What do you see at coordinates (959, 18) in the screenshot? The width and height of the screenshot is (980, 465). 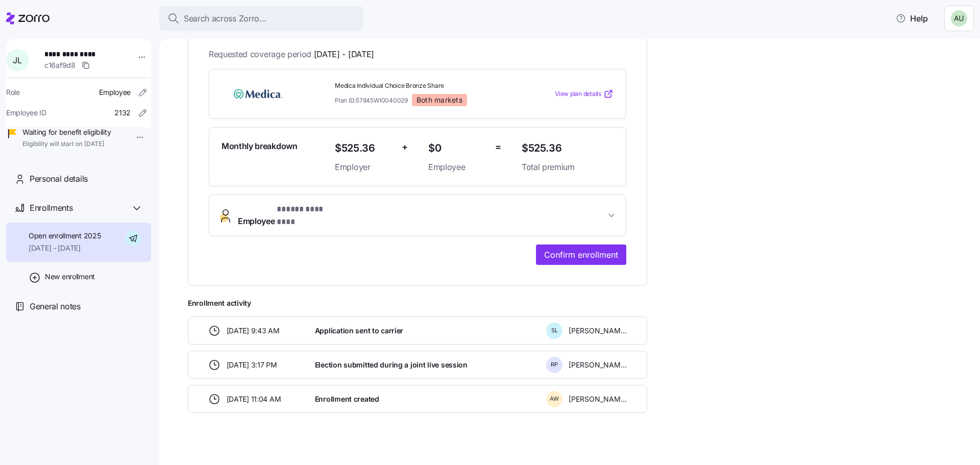 I see `img: b8721989413346c19bbbe59d023bbe11` at bounding box center [959, 18].